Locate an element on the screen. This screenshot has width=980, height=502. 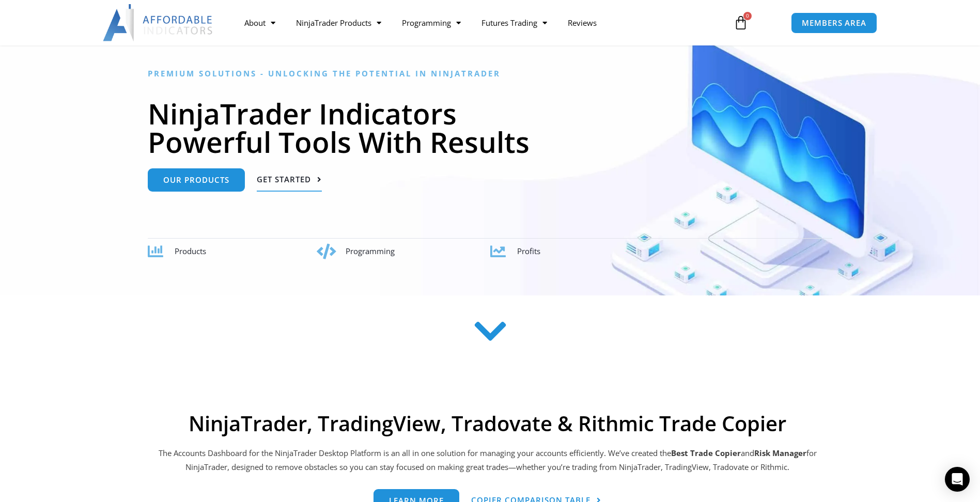
span: Profits is located at coordinates (529, 251).